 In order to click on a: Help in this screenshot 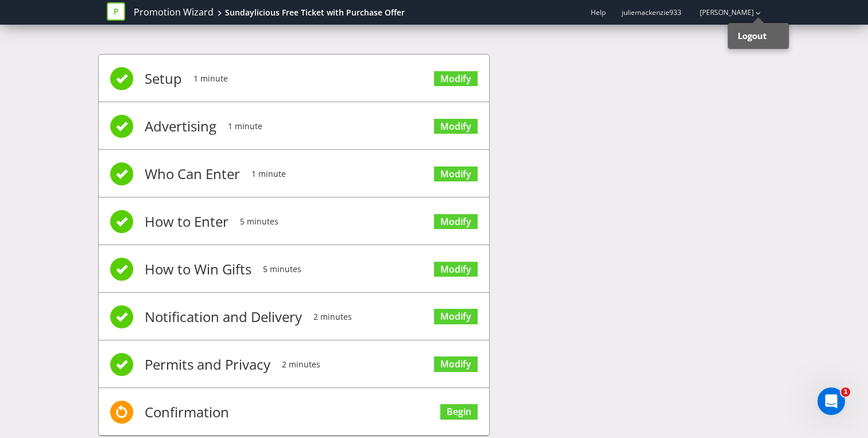, I will do `click(598, 12)`.